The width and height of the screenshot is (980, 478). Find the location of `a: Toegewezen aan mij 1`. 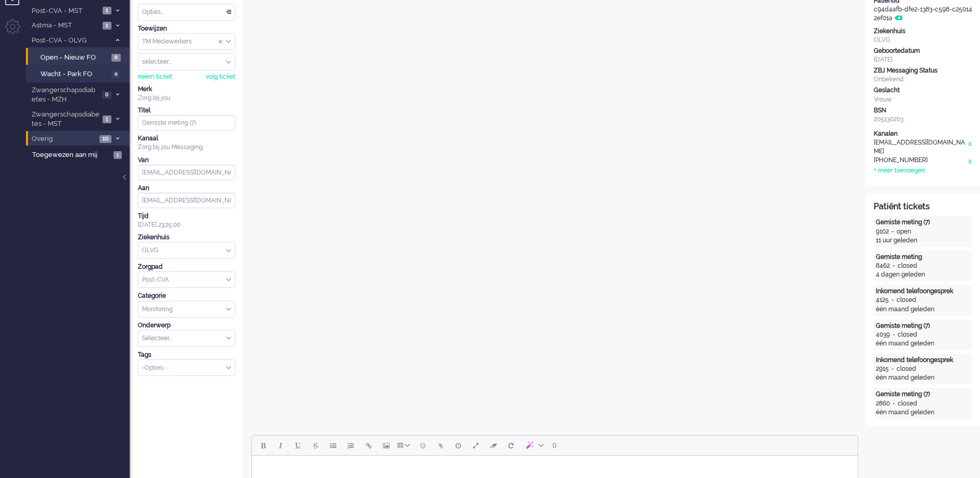

a: Toegewezen aan mij 1 is located at coordinates (80, 154).